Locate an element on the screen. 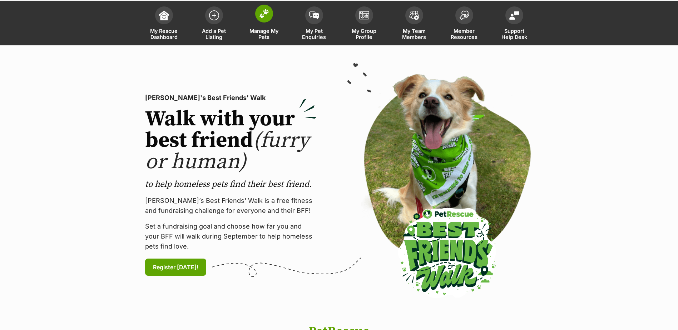 Image resolution: width=678 pixels, height=330 pixels. img: team-members-icon-5396bd8760b3fe7c0b43da4ab00e1e3bb1a5d9ba89233759b79545d2d3fc5d0d.svg is located at coordinates (414, 15).